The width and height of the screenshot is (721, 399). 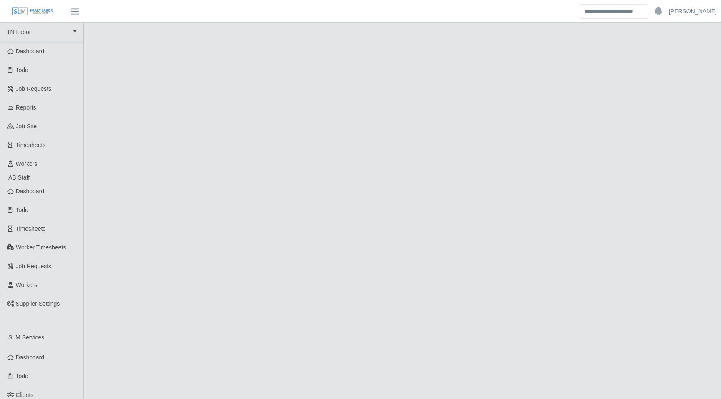 What do you see at coordinates (26, 108) in the screenshot?
I see `span: Reports` at bounding box center [26, 108].